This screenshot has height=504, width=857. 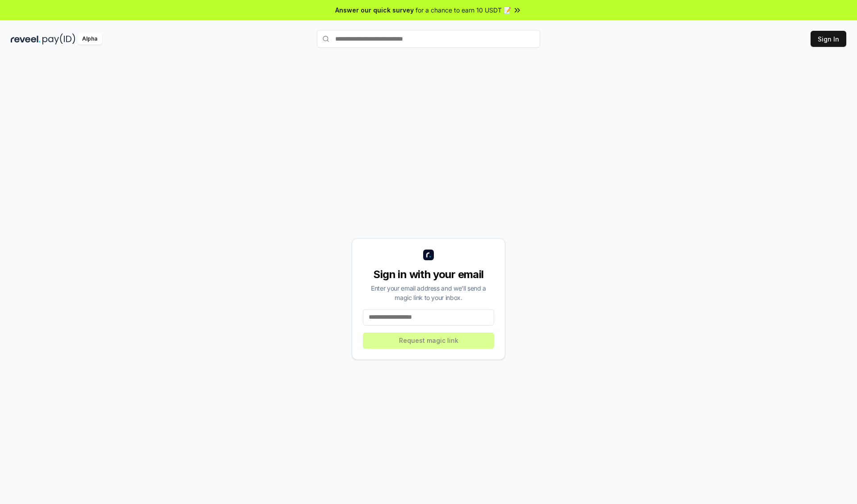 What do you see at coordinates (464, 10) in the screenshot?
I see `span: for a chance to earn 10 USDT 📝` at bounding box center [464, 10].